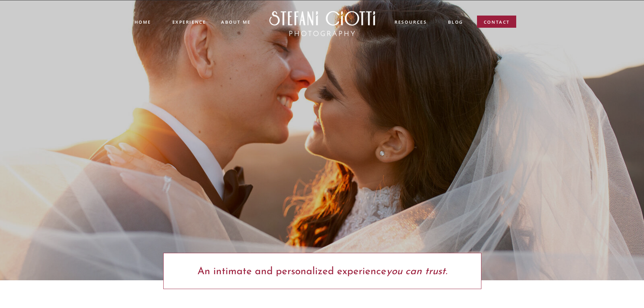 Image resolution: width=644 pixels, height=308 pixels. I want to click on nav: experience, so click(189, 21).